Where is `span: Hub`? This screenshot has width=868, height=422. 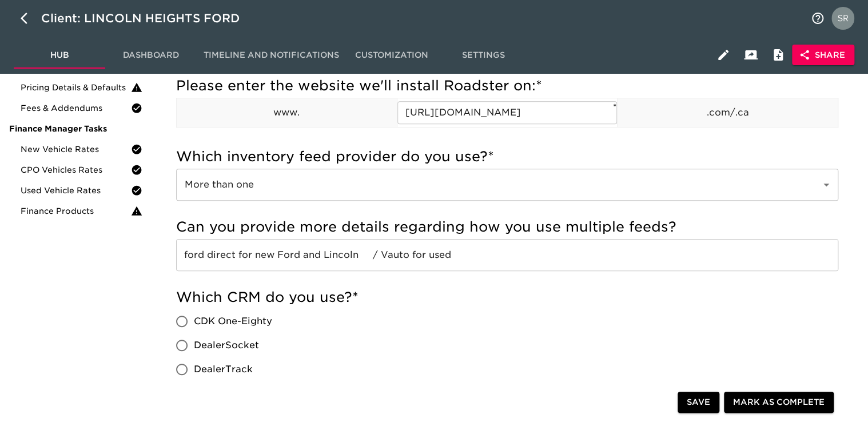
span: Hub is located at coordinates (59, 55).